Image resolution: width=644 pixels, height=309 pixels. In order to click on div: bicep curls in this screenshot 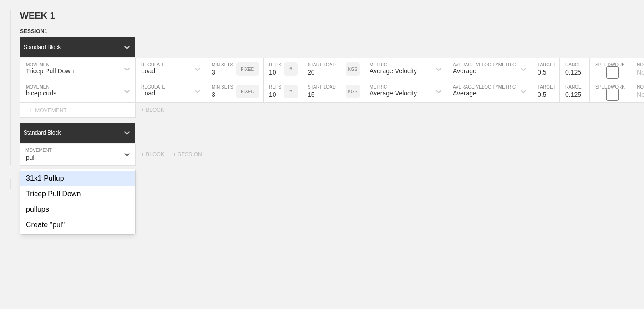, I will do `click(41, 93)`.